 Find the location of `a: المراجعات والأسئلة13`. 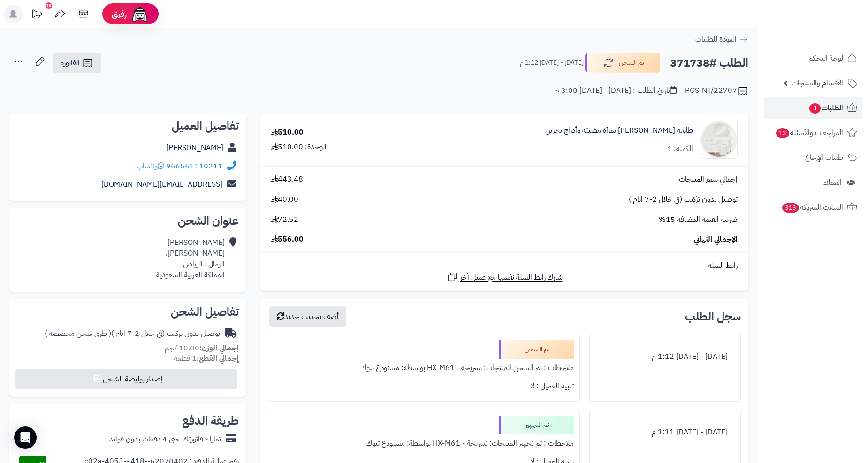

a: المراجعات والأسئلة13 is located at coordinates (813, 133).